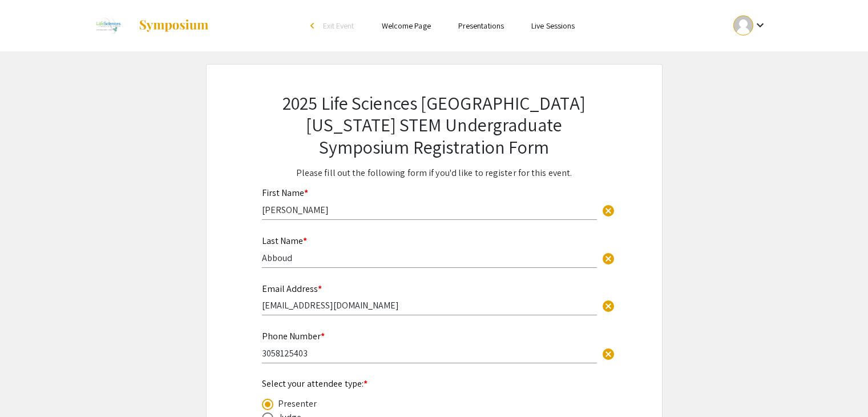 The width and height of the screenshot is (868, 417). Describe the element at coordinates (314, 26) in the screenshot. I see `div: arrow_back_ios` at that location.